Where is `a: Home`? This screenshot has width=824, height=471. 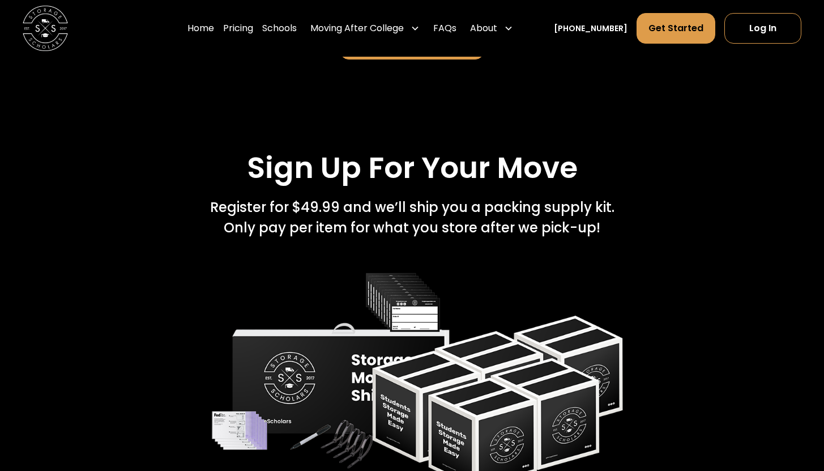 a: Home is located at coordinates (201, 28).